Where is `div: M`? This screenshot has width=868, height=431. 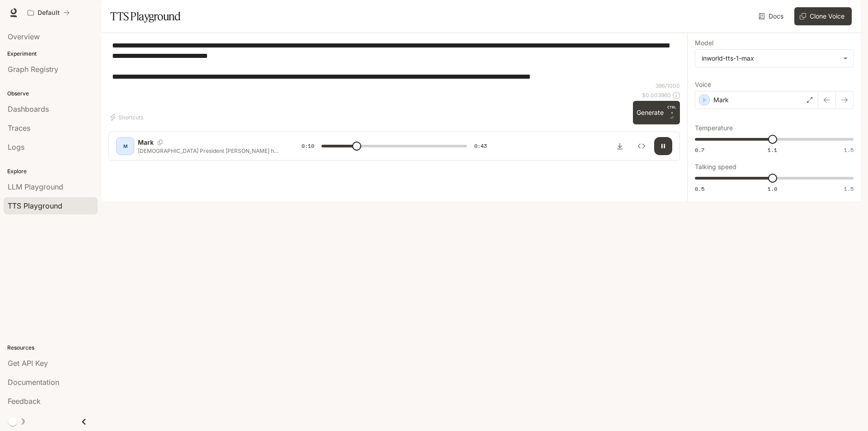 div: M is located at coordinates (125, 146).